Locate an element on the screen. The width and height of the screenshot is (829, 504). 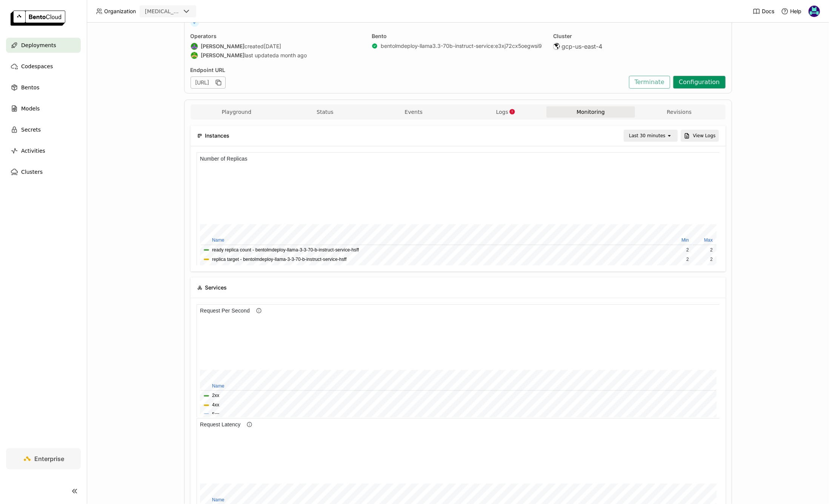
td: 272 GB is located at coordinates (135, 107).